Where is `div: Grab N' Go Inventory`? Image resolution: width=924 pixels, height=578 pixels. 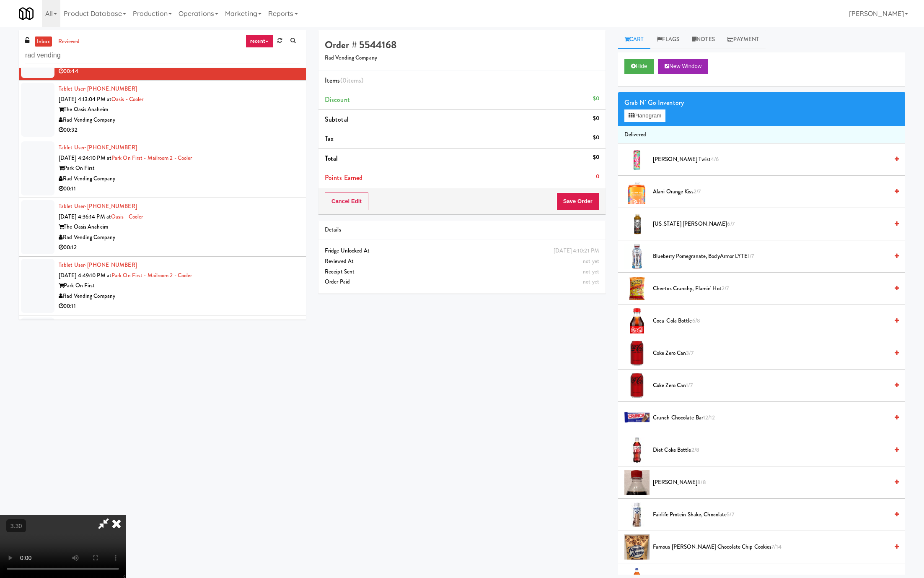
div: Grab N' Go Inventory is located at coordinates (761, 103).